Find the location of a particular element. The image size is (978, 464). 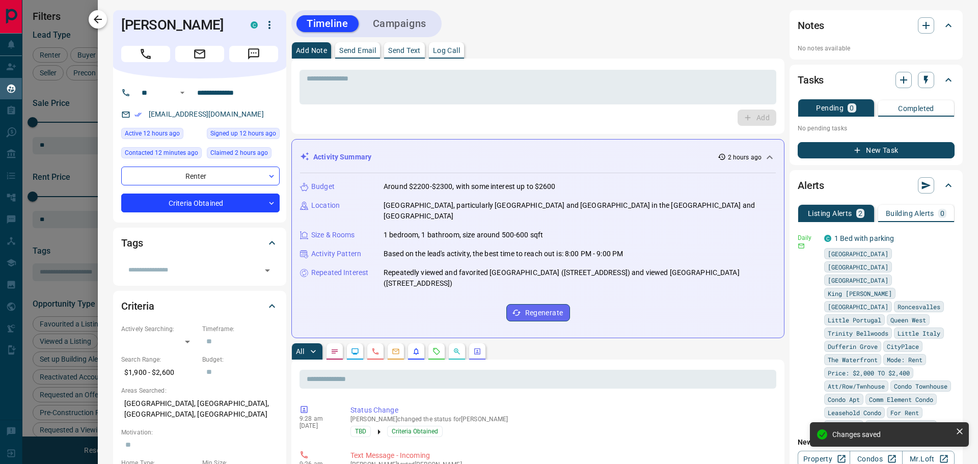

span: Criteria Obtained is located at coordinates (415, 431).